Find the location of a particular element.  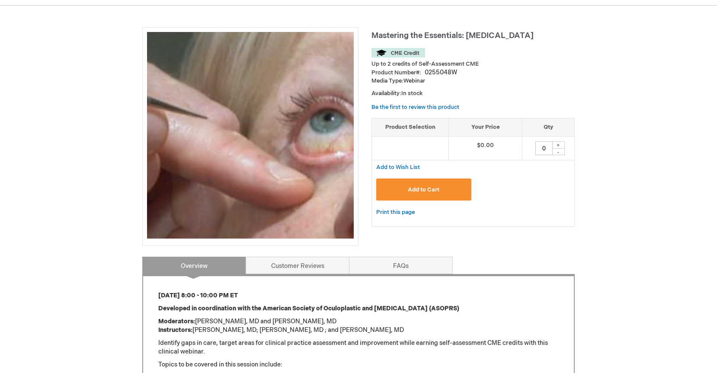

button: Add to Cart is located at coordinates (424, 189).